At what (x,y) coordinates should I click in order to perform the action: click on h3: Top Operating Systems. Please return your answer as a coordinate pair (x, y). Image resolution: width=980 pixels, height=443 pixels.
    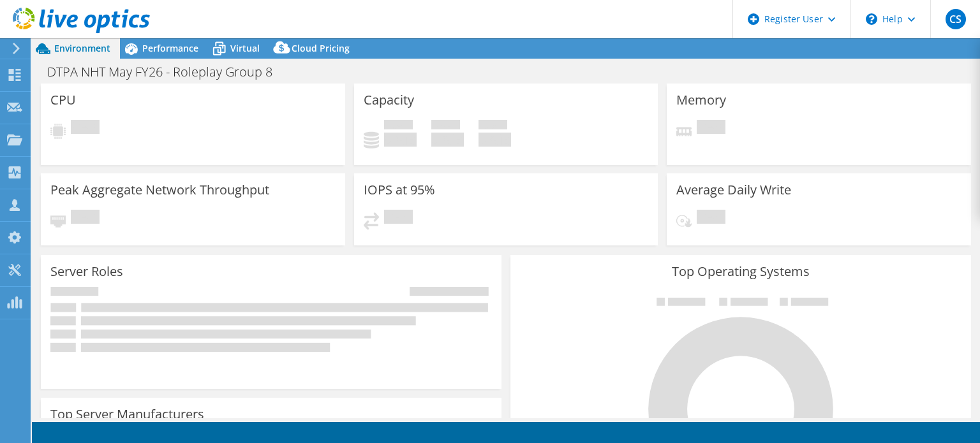
    Looking at the image, I should click on (741, 272).